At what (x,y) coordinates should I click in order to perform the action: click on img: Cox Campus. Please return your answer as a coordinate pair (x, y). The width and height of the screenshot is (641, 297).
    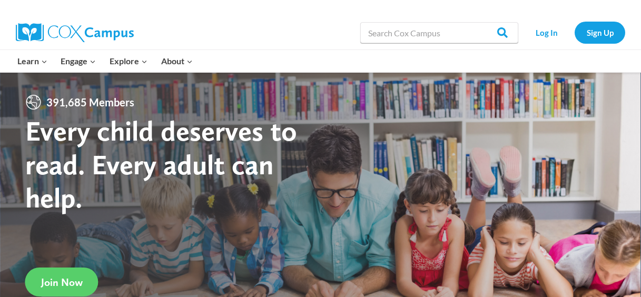
    Looking at the image, I should click on (75, 33).